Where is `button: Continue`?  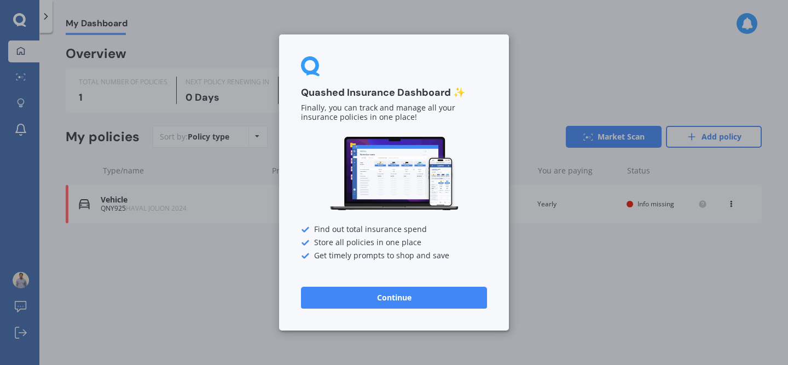
button: Continue is located at coordinates (394, 298).